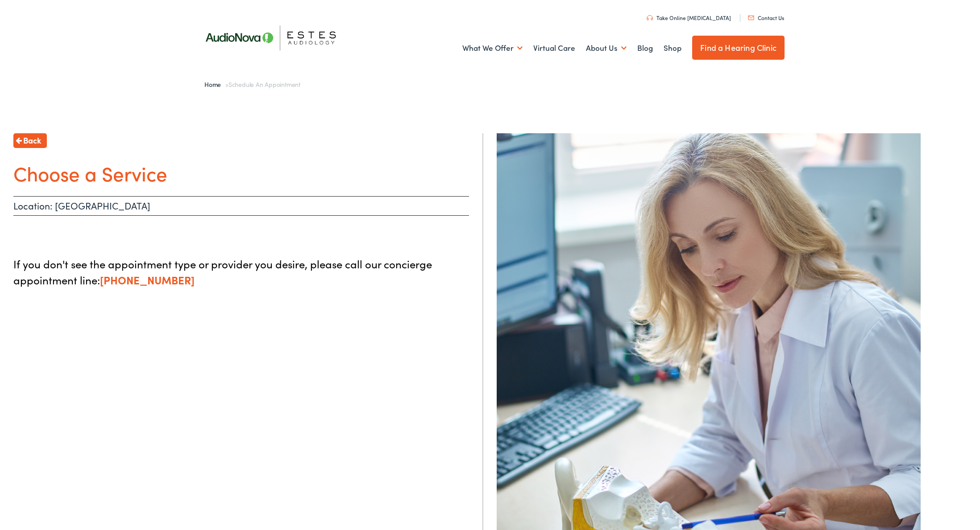  Describe the element at coordinates (32, 140) in the screenshot. I see `span: Back` at that location.